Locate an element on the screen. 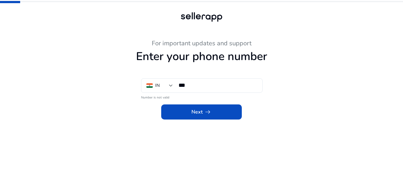  h1: Enter your phone number is located at coordinates (201, 56).